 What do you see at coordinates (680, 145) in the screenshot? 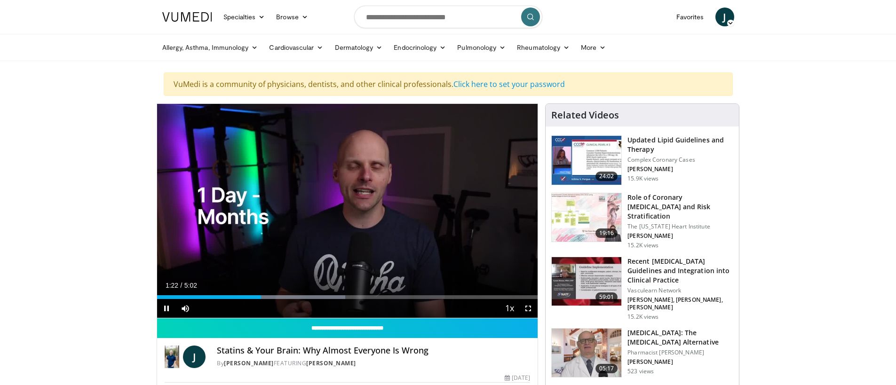
I see `h3: Updated Lipid Guidelines and Therapy` at bounding box center [680, 145].